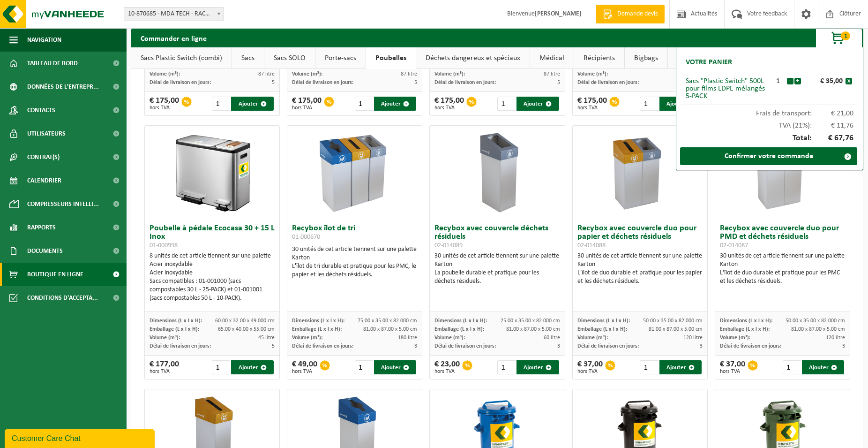 The height and width of the screenshot is (448, 868). Describe the element at coordinates (497, 173) in the screenshot. I see `img: 02-014089` at that location.